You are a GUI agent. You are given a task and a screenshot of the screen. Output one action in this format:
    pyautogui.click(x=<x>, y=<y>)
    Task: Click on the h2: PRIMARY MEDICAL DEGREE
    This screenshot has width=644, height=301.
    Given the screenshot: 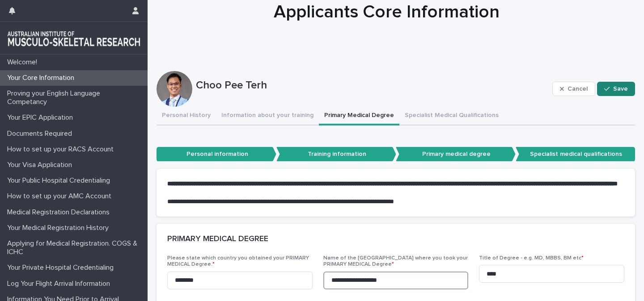 What is the action you would take?
    pyautogui.click(x=218, y=239)
    